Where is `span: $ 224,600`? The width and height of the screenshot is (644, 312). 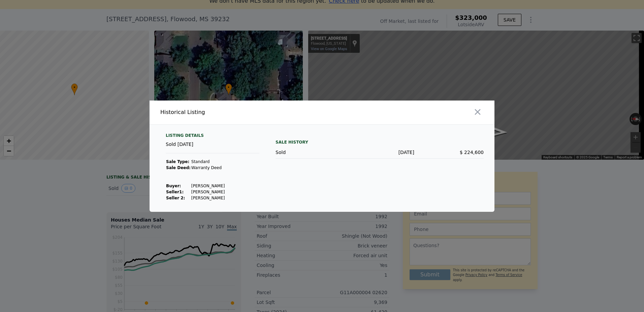 span: $ 224,600 is located at coordinates (472, 152).